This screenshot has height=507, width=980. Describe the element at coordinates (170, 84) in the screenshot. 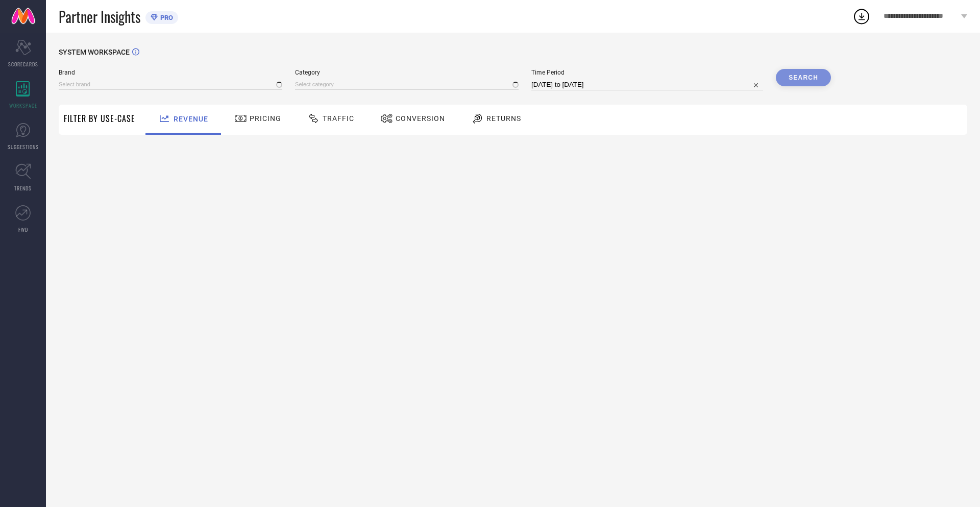

I see `input: Select brand` at that location.